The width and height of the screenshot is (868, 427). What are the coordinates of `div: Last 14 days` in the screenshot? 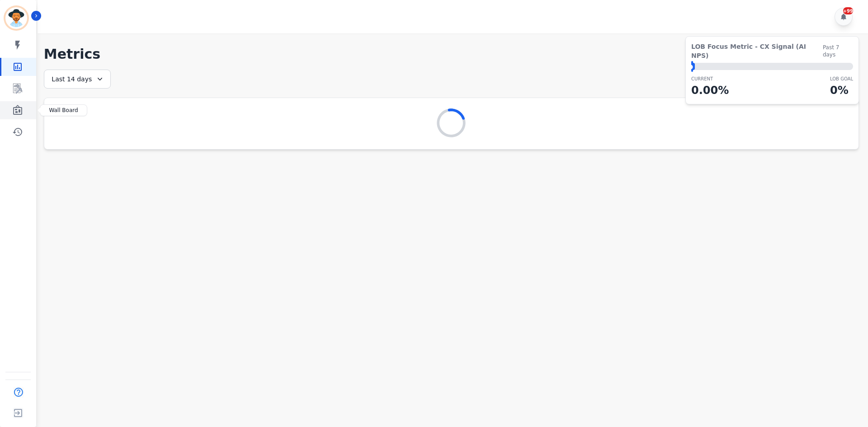 It's located at (77, 79).